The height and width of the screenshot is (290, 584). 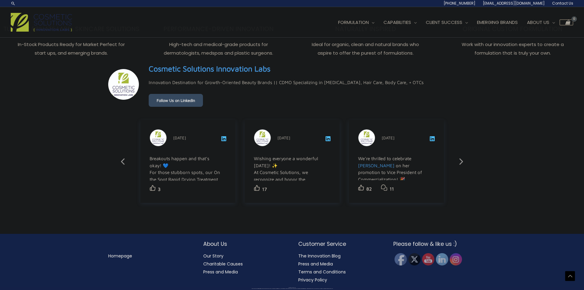 I want to click on a: The Innovation Blog, so click(x=320, y=256).